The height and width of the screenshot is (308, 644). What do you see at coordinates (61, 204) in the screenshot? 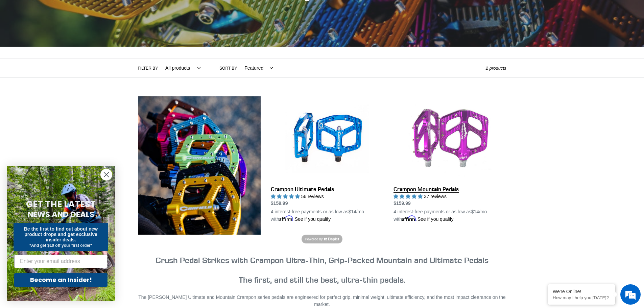
I see `span: GET THE LATEST` at bounding box center [61, 204].